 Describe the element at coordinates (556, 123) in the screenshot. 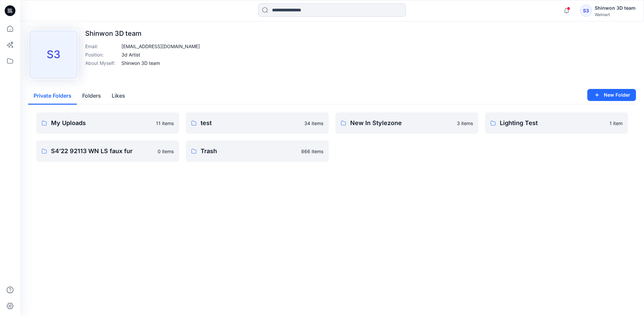

I see `a: Lighting Test1 item` at that location.